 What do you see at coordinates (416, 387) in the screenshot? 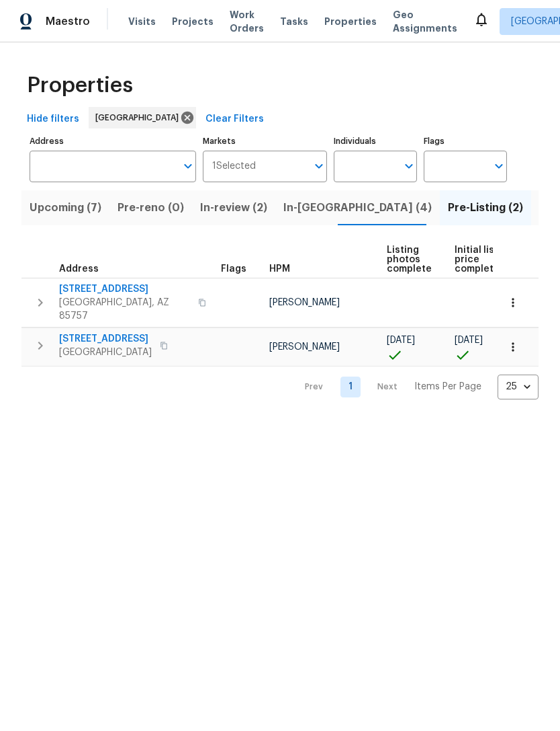
I see `nav: Pagination Navigation` at bounding box center [416, 387].